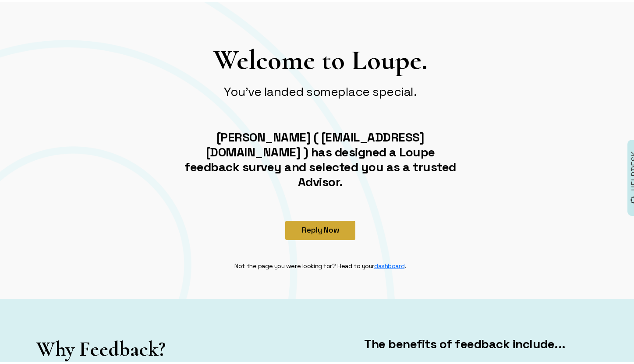 The height and width of the screenshot is (364, 634). What do you see at coordinates (389, 264) in the screenshot?
I see `a: dashboard` at bounding box center [389, 264].